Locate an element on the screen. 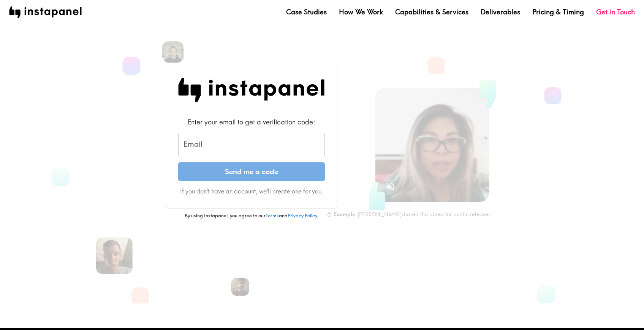 The width and height of the screenshot is (644, 330). a: Get in Touch is located at coordinates (615, 12).